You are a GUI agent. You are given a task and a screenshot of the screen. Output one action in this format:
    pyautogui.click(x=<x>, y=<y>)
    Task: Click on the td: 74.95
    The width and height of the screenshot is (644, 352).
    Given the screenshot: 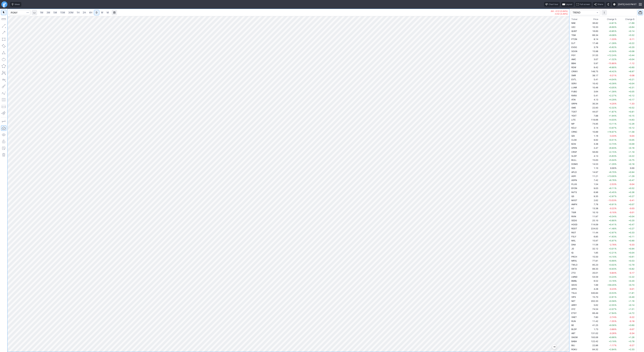 What is the action you would take?
    pyautogui.click(x=591, y=124)
    